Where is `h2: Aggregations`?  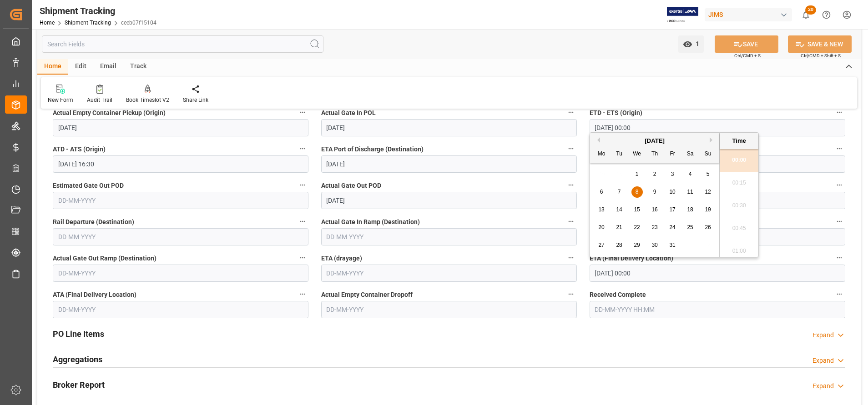
h2: Aggregations is located at coordinates (77, 359).